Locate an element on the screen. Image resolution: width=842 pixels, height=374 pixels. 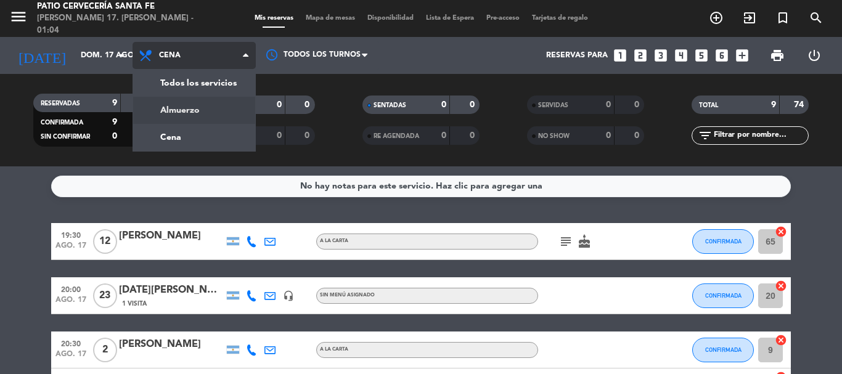
span: Lista de Espera is located at coordinates (450, 18).